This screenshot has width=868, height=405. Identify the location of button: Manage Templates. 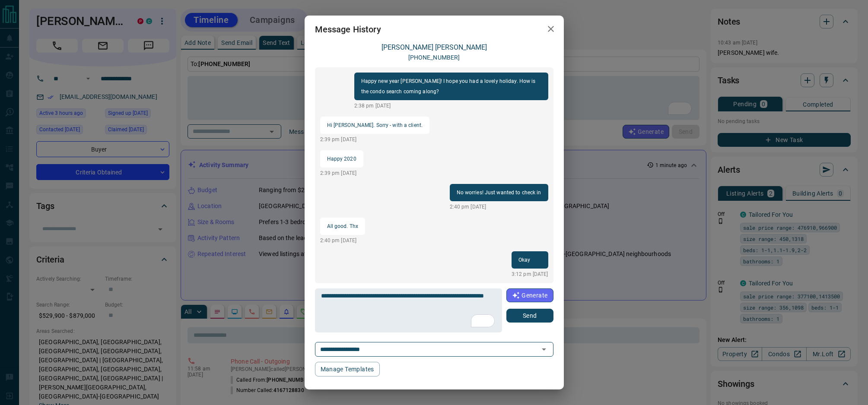
(348, 369).